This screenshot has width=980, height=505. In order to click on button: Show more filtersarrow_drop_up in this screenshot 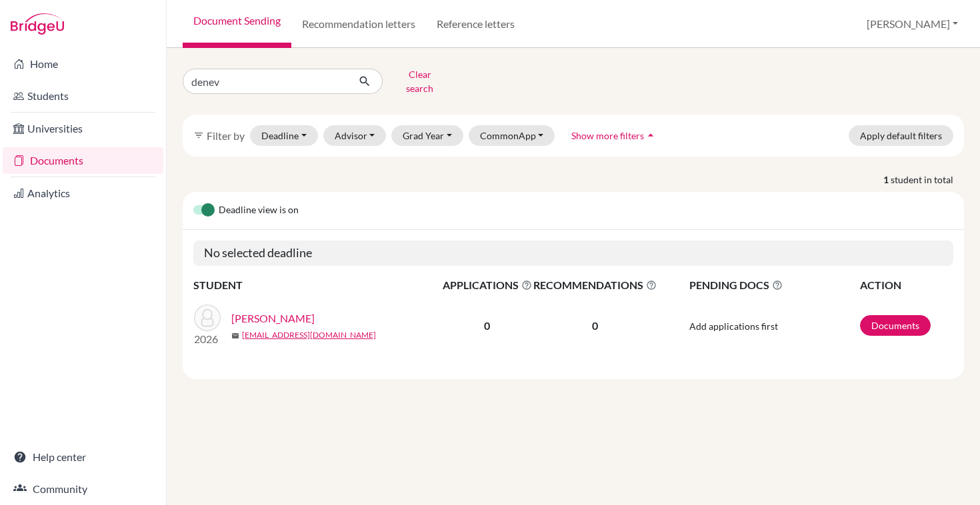, I will do `click(614, 135)`.